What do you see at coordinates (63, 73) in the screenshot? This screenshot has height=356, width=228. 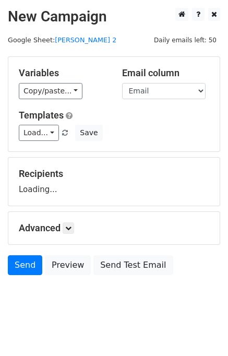 I see `h5: Variables` at bounding box center [63, 73].